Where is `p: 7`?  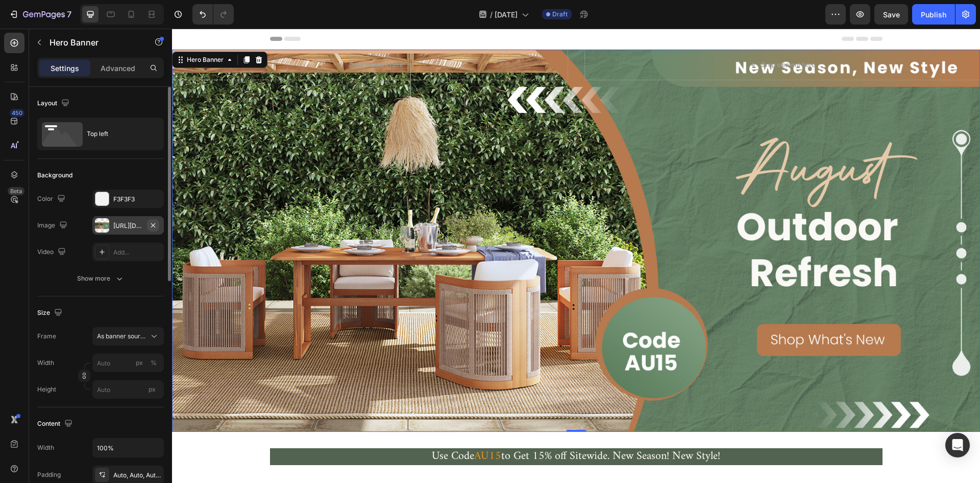 p: 7 is located at coordinates (69, 14).